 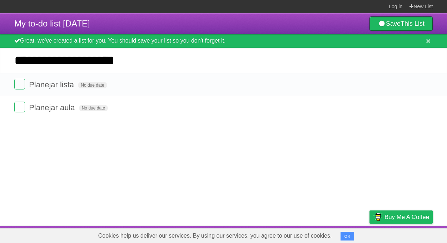 What do you see at coordinates (407, 217) in the screenshot?
I see `span: Buy me a coffee` at bounding box center [407, 217].